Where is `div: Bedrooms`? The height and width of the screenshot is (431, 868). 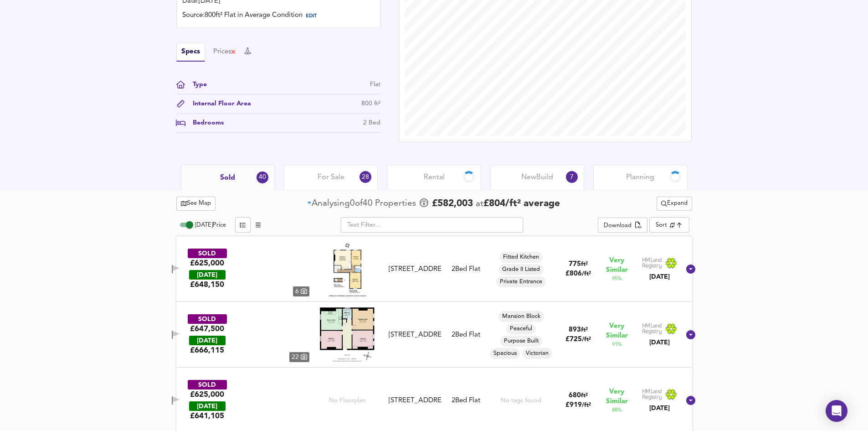 div: Bedrooms is located at coordinates (205, 122).